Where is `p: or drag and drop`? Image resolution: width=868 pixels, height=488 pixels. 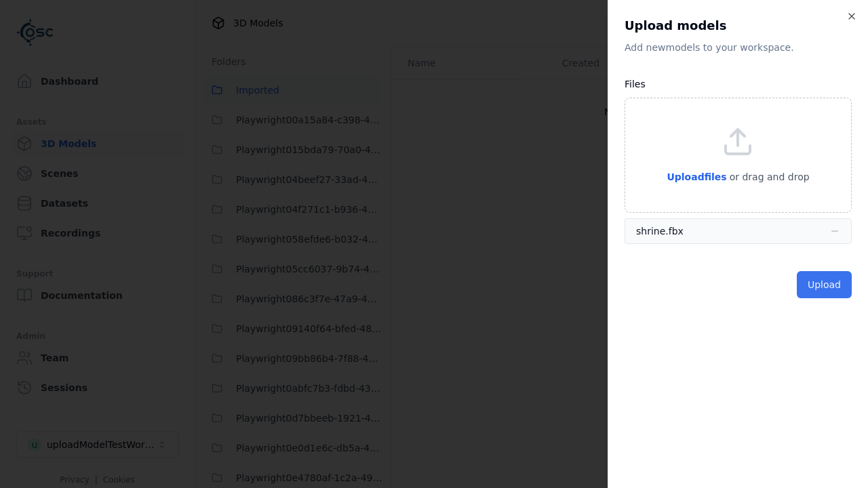 p: or drag and drop is located at coordinates (768, 177).